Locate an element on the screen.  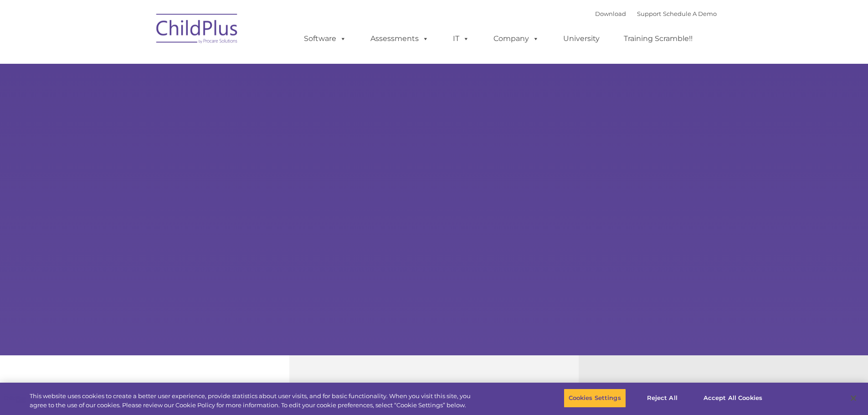
a: Software is located at coordinates (325, 39).